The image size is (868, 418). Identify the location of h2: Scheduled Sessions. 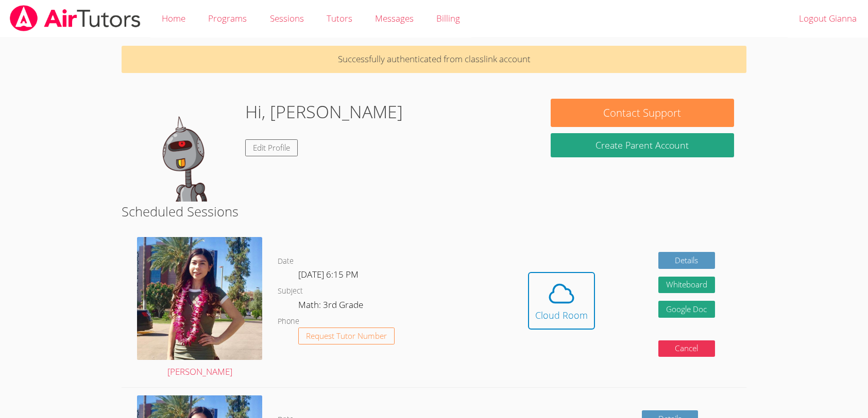
(433, 211).